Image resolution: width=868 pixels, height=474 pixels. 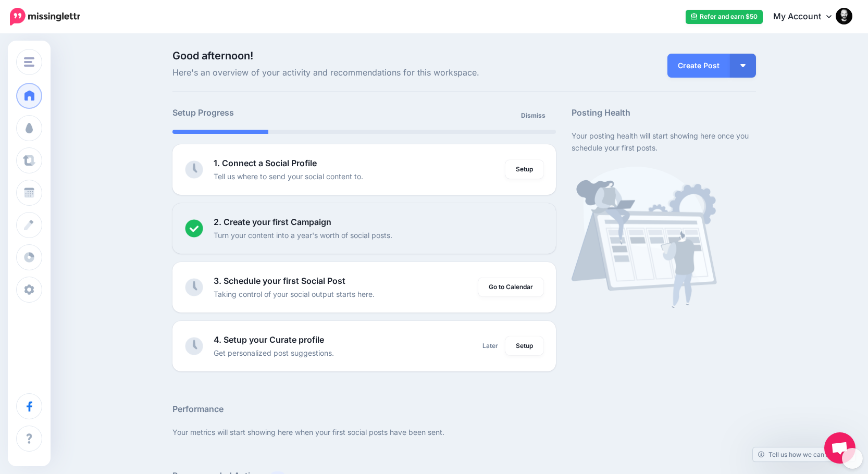 I want to click on a: Create Post, so click(x=699, y=66).